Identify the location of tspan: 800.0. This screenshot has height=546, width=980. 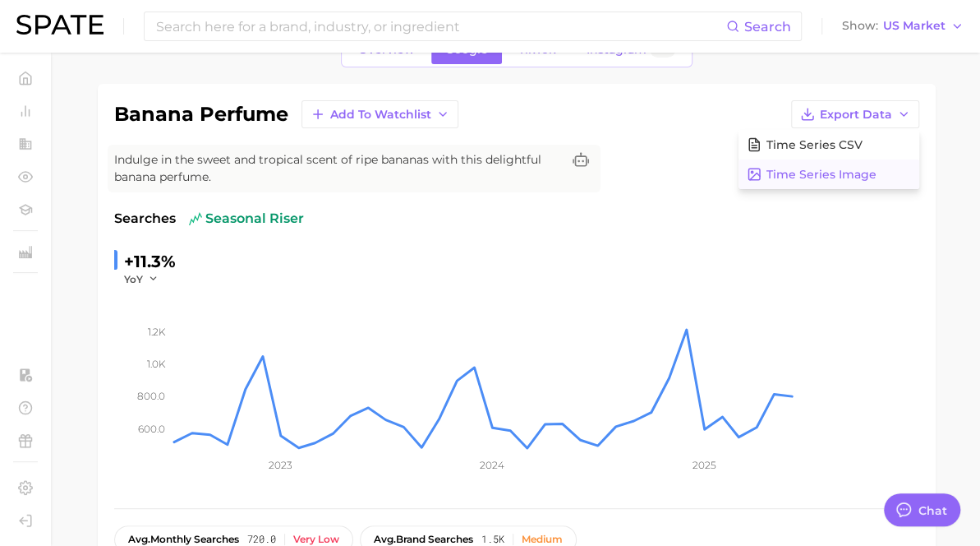
(151, 395).